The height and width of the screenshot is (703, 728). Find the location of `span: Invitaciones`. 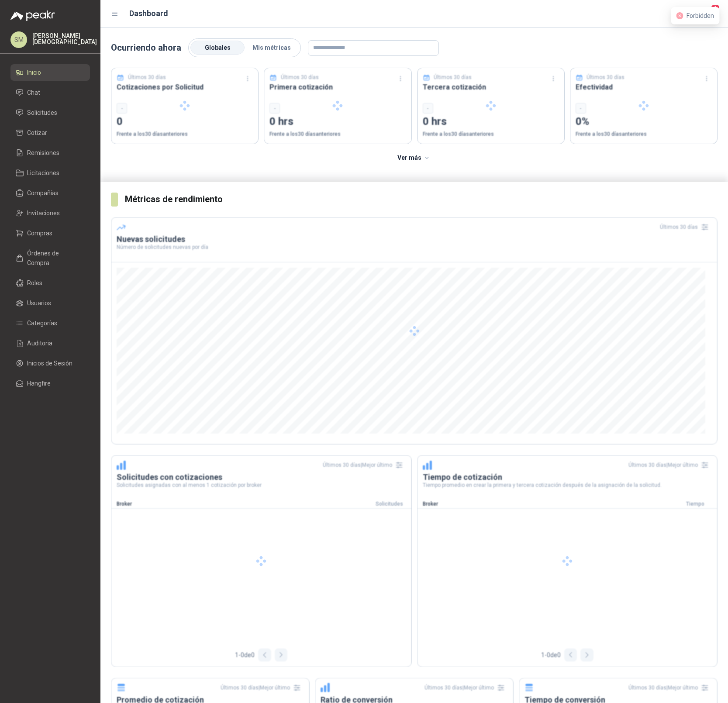

span: Invitaciones is located at coordinates (44, 213).